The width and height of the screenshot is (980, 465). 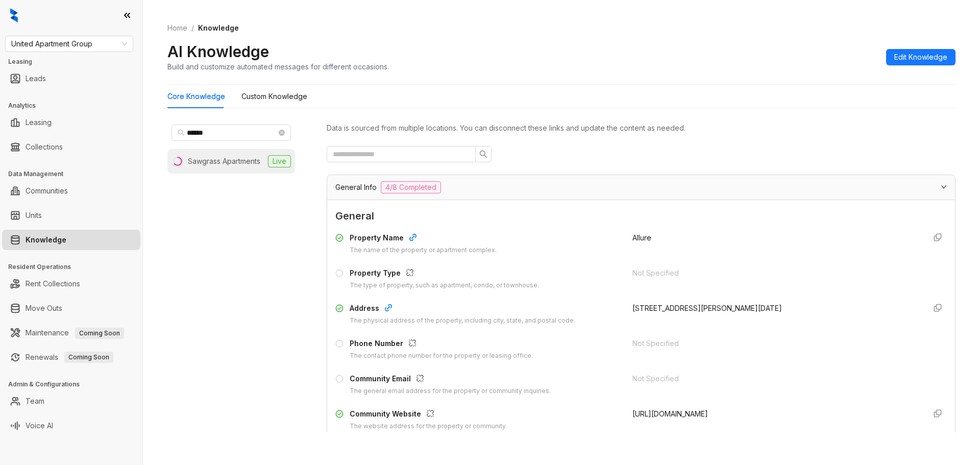 I want to click on button: Edit Knowledge, so click(x=921, y=57).